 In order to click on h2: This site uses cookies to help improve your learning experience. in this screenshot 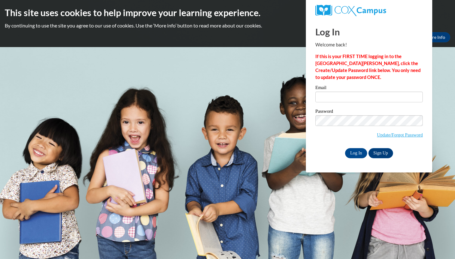, I will do `click(228, 13)`.